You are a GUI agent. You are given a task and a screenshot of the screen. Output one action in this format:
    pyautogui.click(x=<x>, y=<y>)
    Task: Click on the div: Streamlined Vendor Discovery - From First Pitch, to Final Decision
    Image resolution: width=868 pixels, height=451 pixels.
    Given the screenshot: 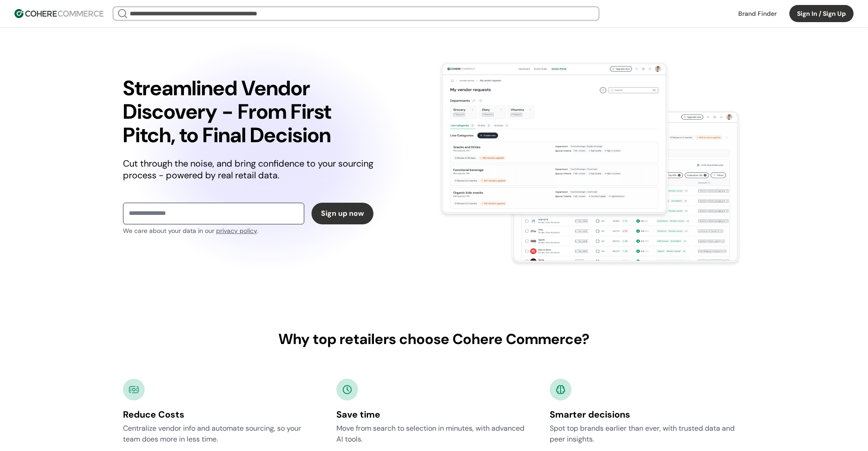 What is the action you would take?
    pyautogui.click(x=248, y=112)
    